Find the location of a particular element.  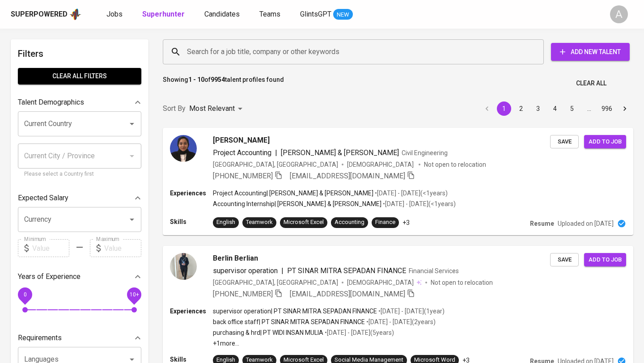

span: PT SINAR MITRA SEPADAN FINANCE is located at coordinates (346, 271).